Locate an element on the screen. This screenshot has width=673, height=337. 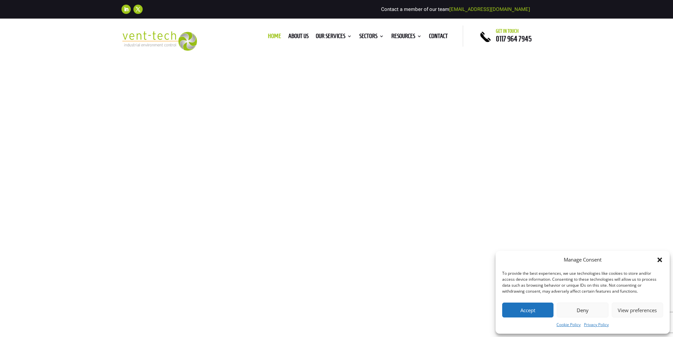
a: Sectors is located at coordinates (371, 37).